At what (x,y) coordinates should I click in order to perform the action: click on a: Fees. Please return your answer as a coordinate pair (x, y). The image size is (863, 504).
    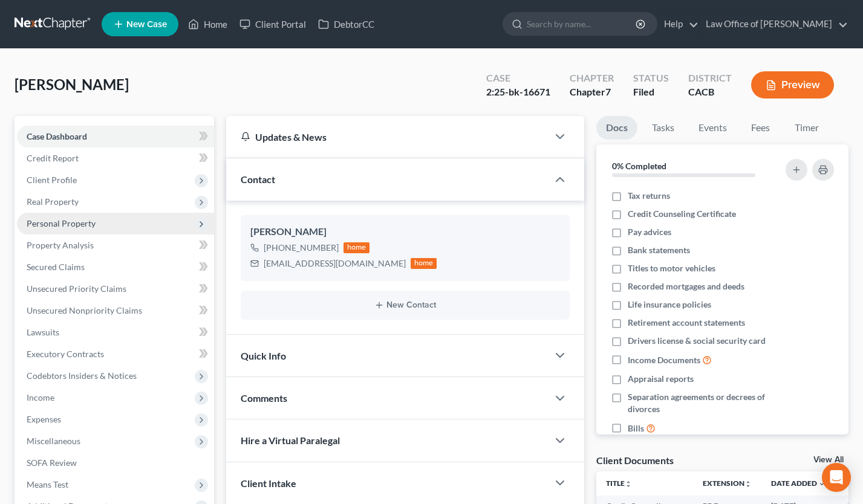
    Looking at the image, I should click on (760, 128).